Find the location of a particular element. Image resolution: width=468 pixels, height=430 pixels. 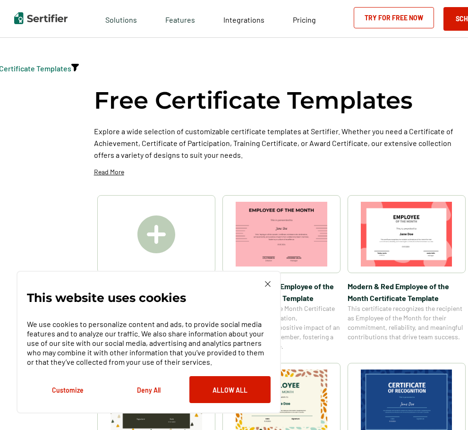

a: Modern & Red Employee of the Month Certificate TemplateModern & Red Employee of the Month Certifi... is located at coordinates (407, 273).